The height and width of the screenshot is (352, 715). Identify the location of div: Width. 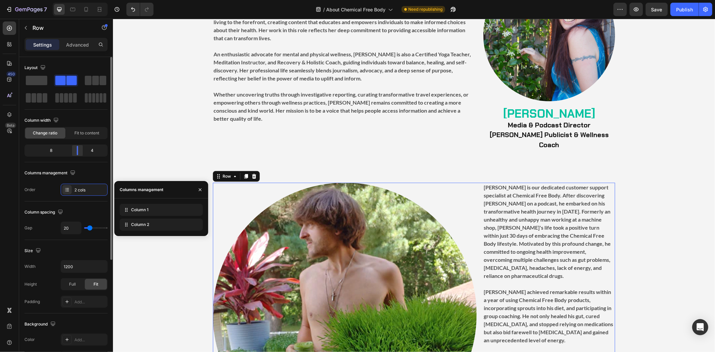
(30, 266).